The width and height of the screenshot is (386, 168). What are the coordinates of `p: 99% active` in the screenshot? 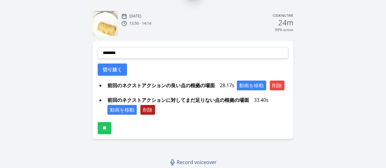 It's located at (284, 30).